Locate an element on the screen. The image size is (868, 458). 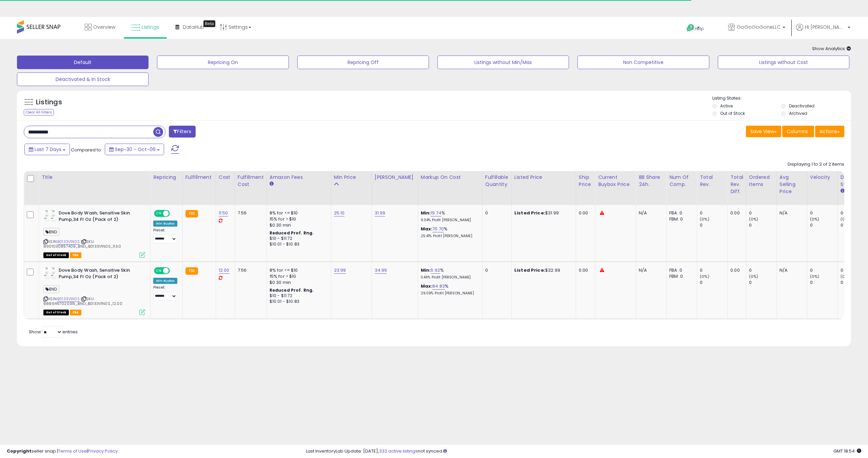
div: Markup on Cost is located at coordinates (450, 177).